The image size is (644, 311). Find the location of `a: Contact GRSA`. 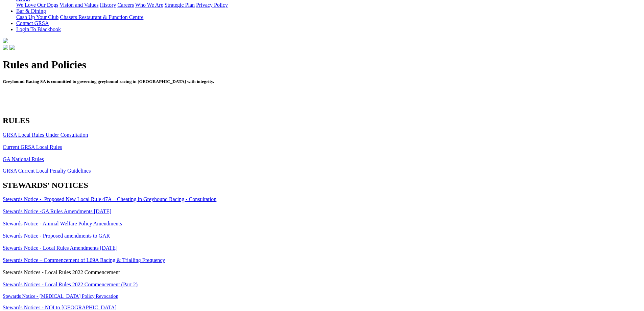

a: Contact GRSA is located at coordinates (32, 23).